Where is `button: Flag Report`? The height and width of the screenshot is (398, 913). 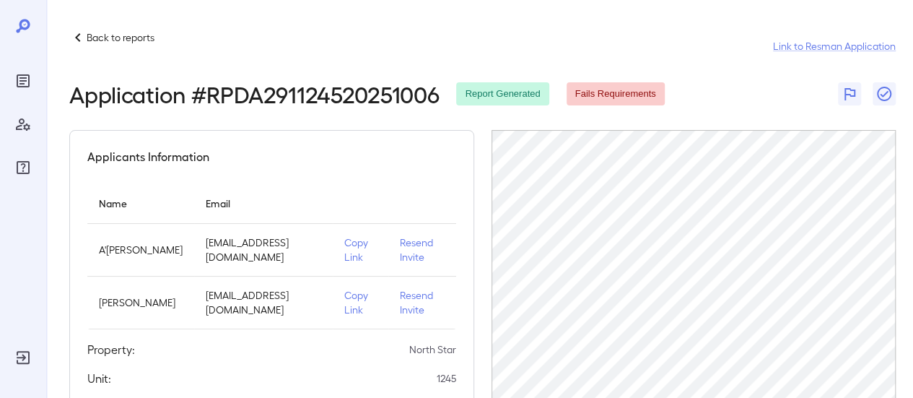 button: Flag Report is located at coordinates (849, 94).